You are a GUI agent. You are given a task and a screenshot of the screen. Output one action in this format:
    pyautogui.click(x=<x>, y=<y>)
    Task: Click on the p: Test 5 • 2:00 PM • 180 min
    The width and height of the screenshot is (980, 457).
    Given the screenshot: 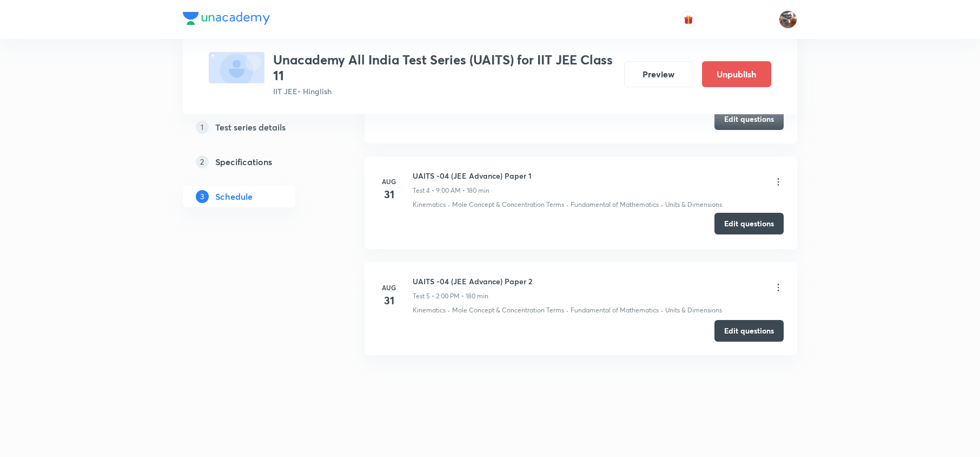 What is the action you would take?
    pyautogui.click(x=451, y=296)
    